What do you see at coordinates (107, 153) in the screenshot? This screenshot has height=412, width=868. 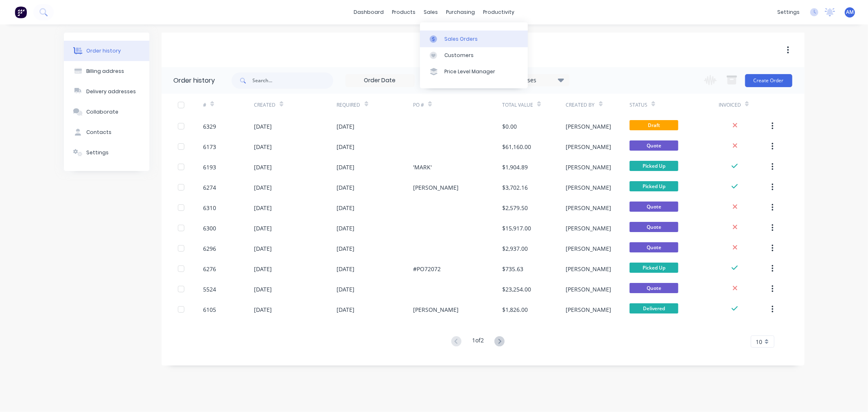 I see `button: Settings` at bounding box center [107, 153].